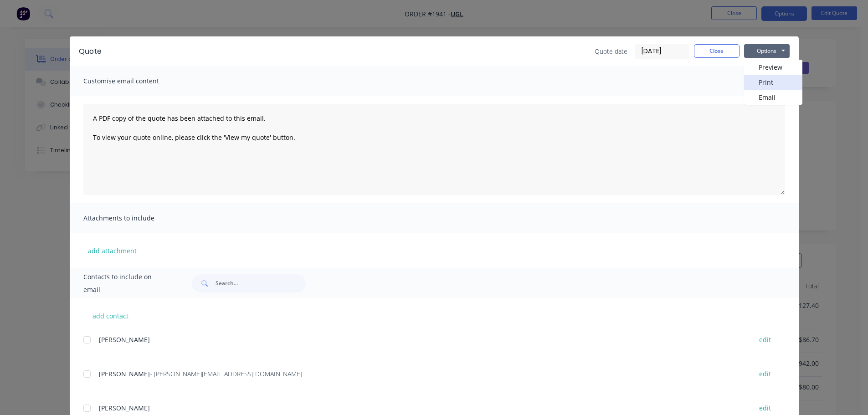  What do you see at coordinates (611, 51) in the screenshot?
I see `span: Quote date` at bounding box center [611, 51].